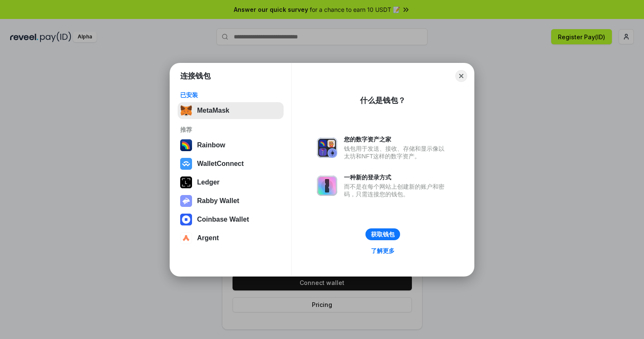 The image size is (644, 339). What do you see at coordinates (230, 95) in the screenshot?
I see `div: 已安装` at bounding box center [230, 95].